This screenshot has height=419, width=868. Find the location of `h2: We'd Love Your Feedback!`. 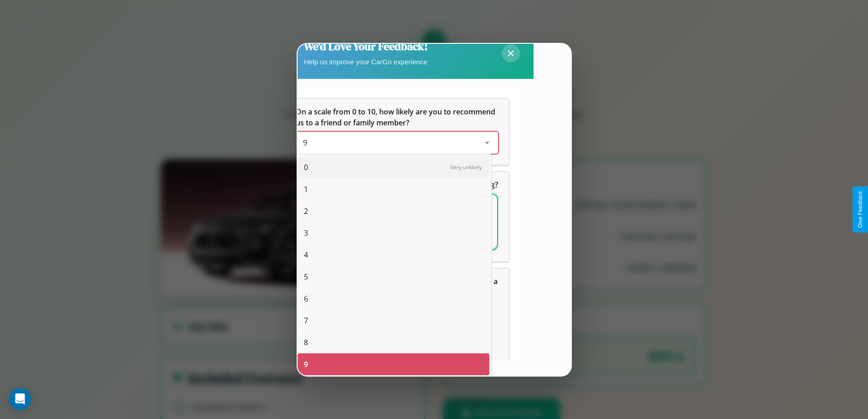

h2: We'd Love Your Feedback! is located at coordinates (366, 46).